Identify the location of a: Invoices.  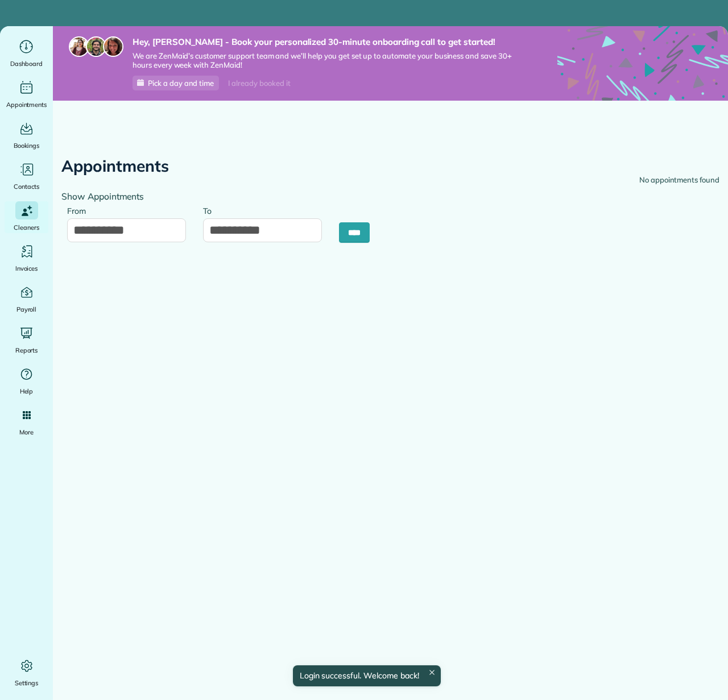
(26, 258).